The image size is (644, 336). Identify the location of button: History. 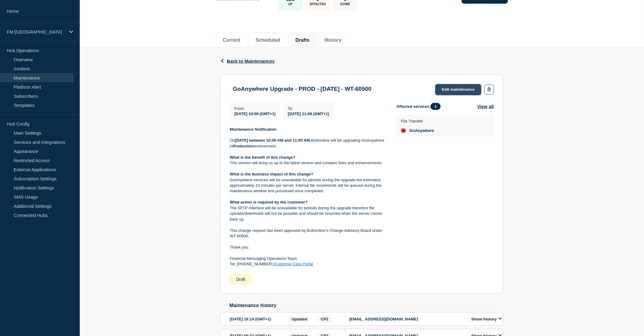
(333, 40).